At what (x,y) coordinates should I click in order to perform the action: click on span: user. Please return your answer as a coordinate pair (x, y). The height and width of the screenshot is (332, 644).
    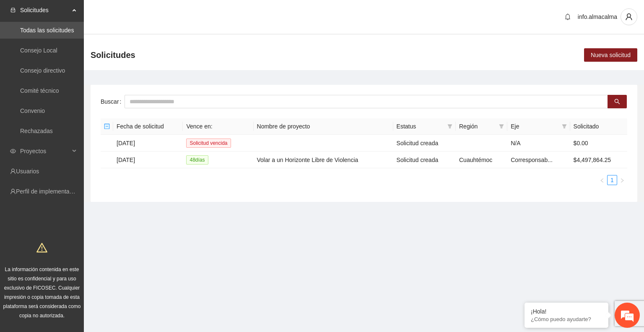
    Looking at the image, I should click on (629, 17).